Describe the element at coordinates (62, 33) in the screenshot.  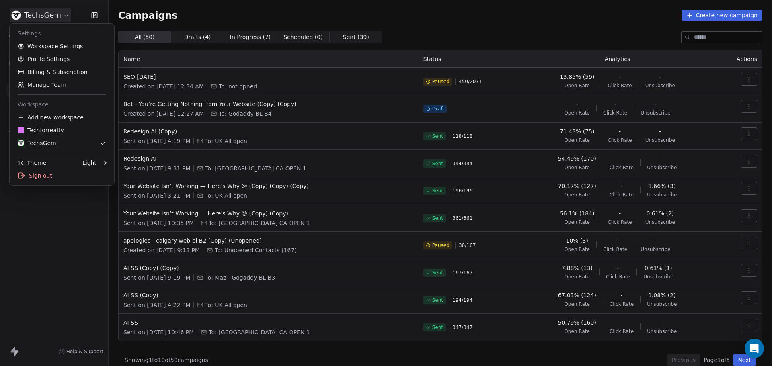
I see `div: Settings` at that location.